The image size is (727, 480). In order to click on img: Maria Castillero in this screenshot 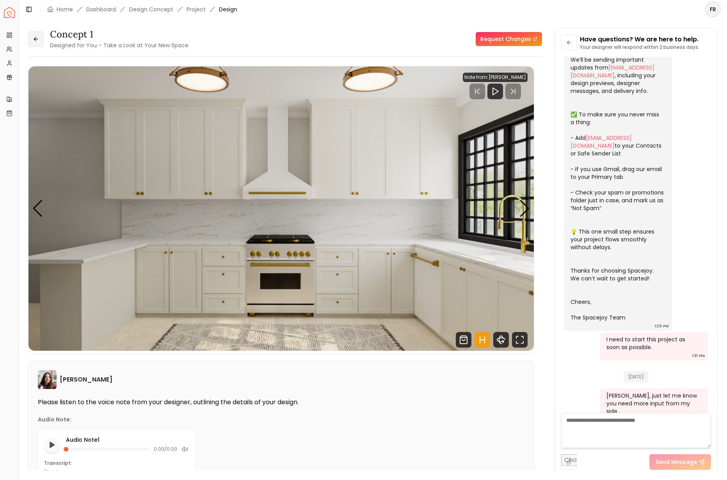, I will do `click(47, 379)`.